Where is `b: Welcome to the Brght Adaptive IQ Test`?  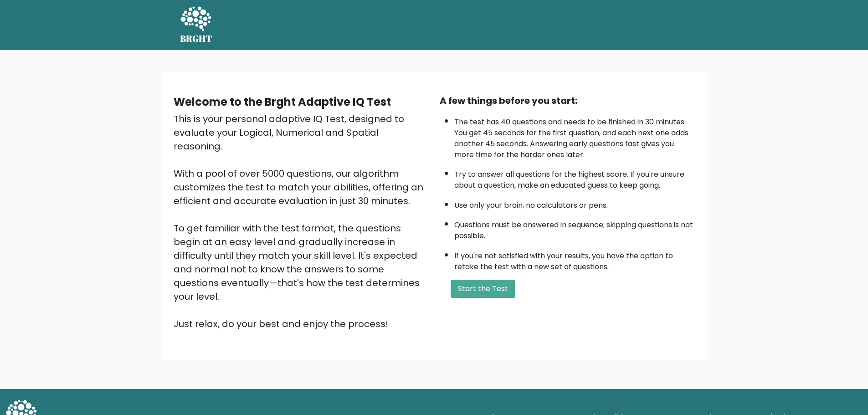 b: Welcome to the Brght Adaptive IQ Test is located at coordinates (282, 101).